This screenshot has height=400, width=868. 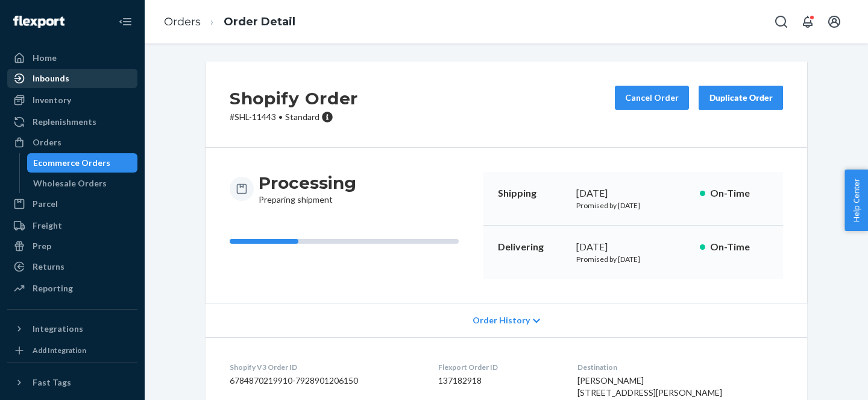 I want to click on div: Orders, so click(x=47, y=142).